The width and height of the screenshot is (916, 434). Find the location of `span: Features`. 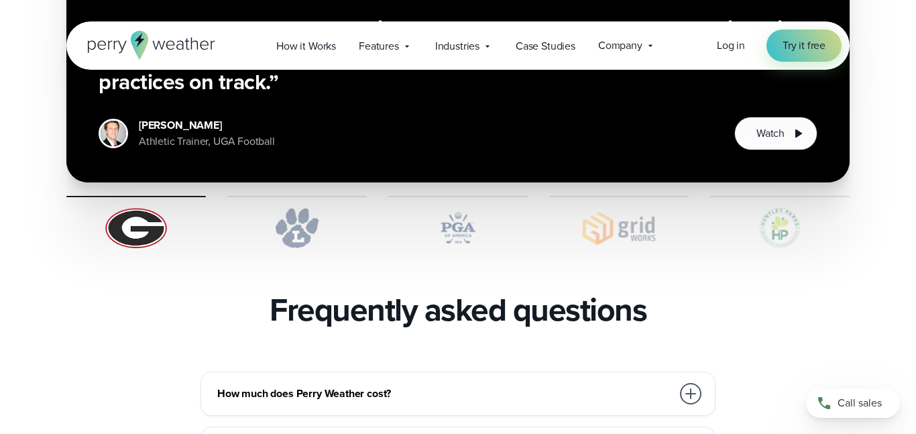

span: Features is located at coordinates (379, 46).